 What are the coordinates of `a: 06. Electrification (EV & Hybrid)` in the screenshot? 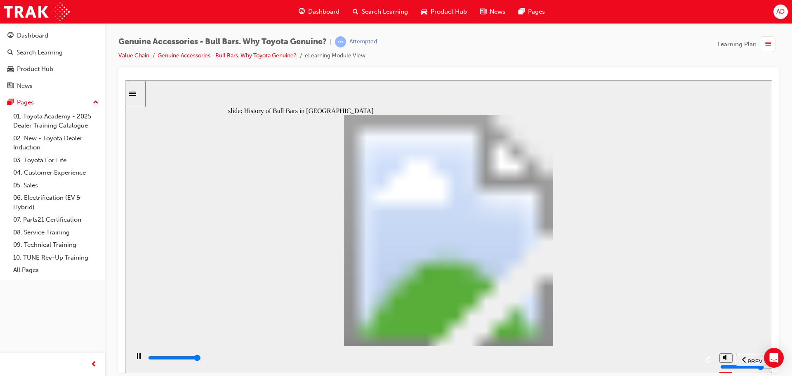 It's located at (56, 202).